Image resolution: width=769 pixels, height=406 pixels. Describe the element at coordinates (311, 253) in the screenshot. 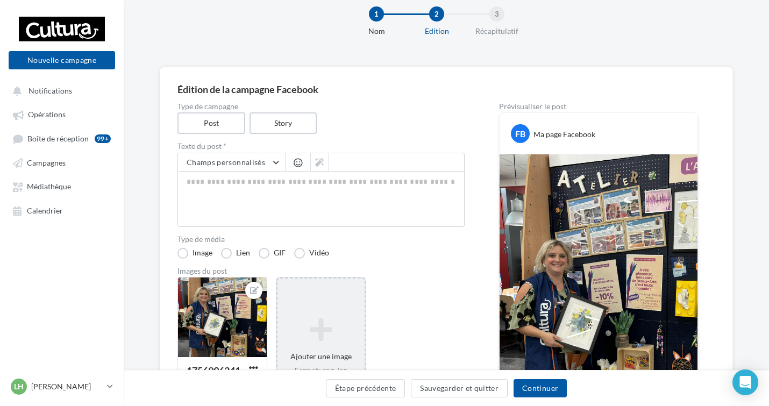

I see `label: Vidéo` at that location.